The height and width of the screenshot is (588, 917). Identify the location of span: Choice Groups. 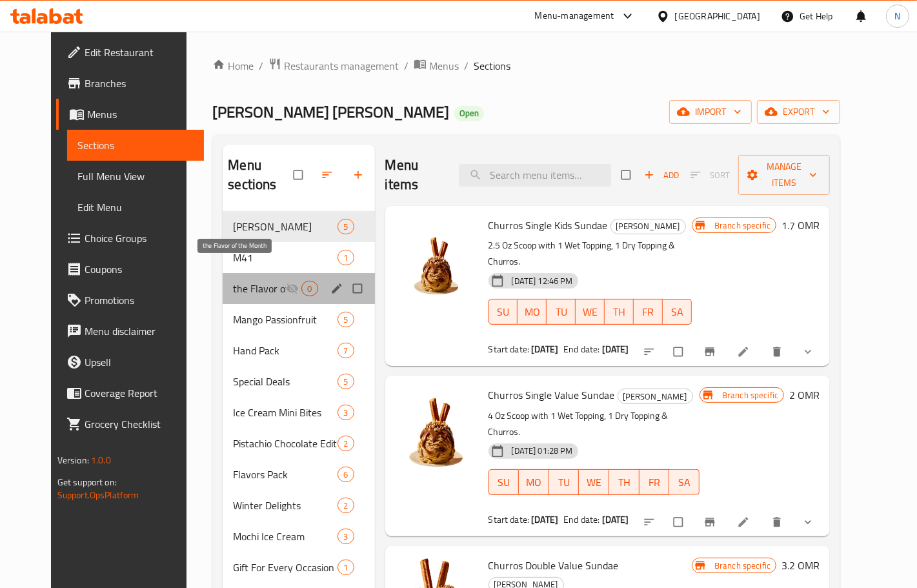
(139, 238).